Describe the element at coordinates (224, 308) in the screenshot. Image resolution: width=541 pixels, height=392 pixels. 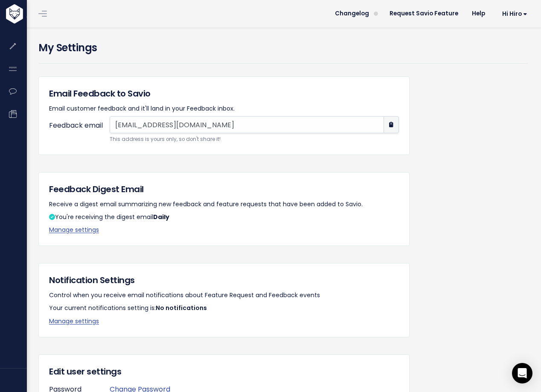
I see `p: Your current notifications setting is:` at that location.